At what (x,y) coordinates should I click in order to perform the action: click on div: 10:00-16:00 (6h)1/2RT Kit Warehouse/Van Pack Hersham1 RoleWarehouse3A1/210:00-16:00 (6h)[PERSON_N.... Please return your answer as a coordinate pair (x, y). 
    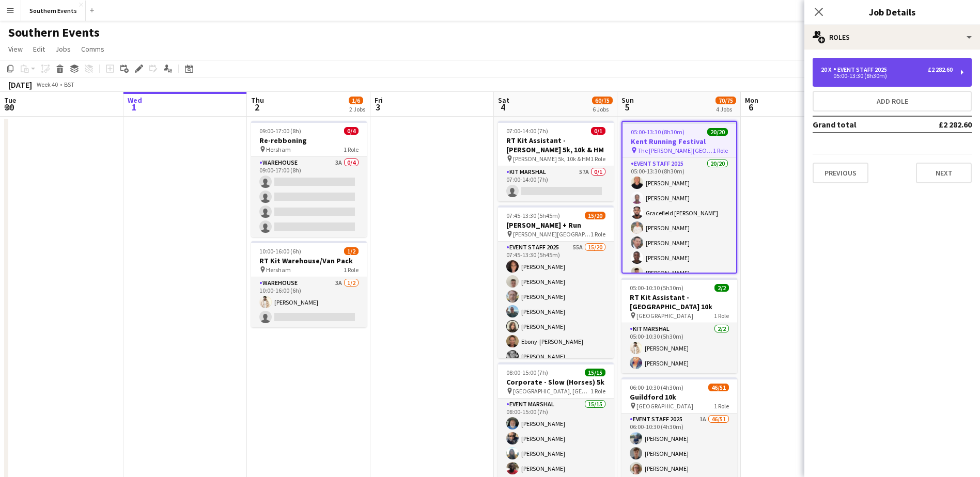
    Looking at the image, I should click on (309, 284).